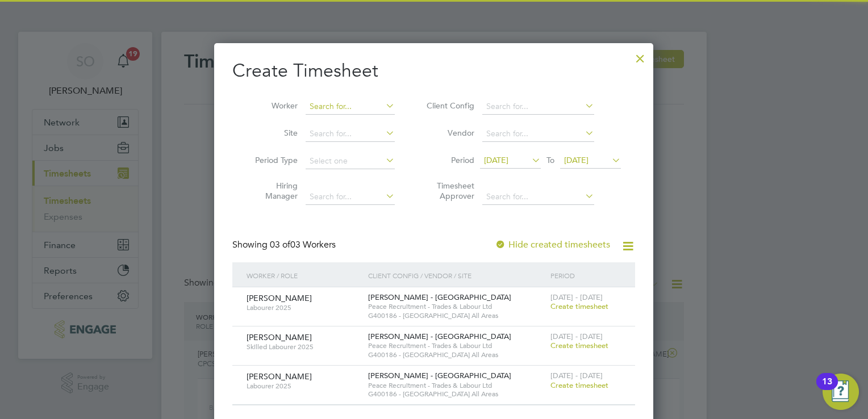 This screenshot has height=419, width=868. Describe the element at coordinates (550, 160) in the screenshot. I see `span: To` at that location.